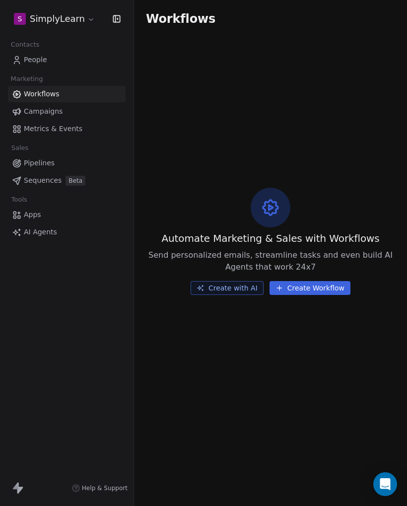 Image resolution: width=407 pixels, height=506 pixels. What do you see at coordinates (105, 488) in the screenshot?
I see `span: Help & Support` at bounding box center [105, 488].